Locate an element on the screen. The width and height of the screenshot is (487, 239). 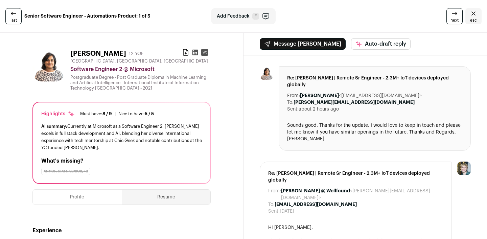
div: Sounds good. Thanks for the update. I would love to keep in touch and please let me know if you h... is located at coordinates (375, 132).